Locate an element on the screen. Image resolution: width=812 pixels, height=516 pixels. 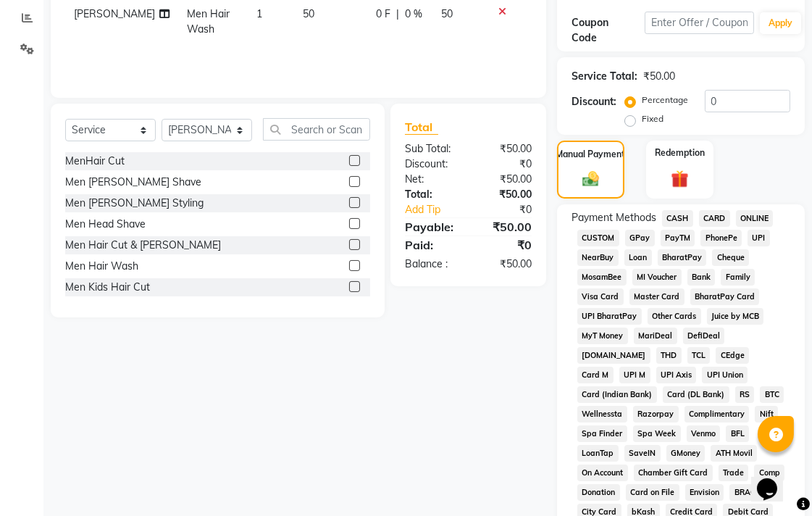
span: Spa Week is located at coordinates (657, 434).